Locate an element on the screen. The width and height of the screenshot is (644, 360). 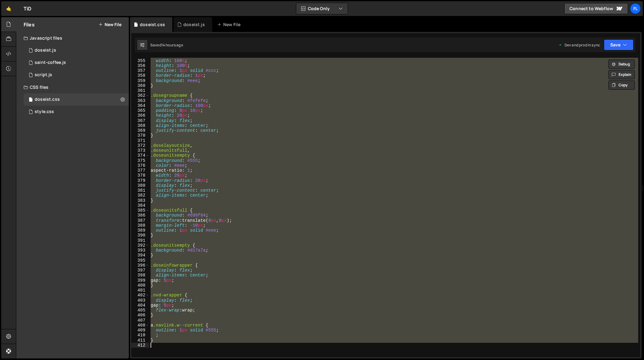
div: 407 is located at coordinates (140, 320).